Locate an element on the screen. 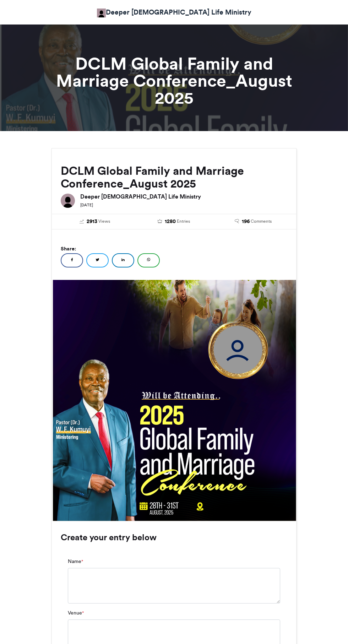 This screenshot has width=348, height=644. a: 2913 Views is located at coordinates (95, 222).